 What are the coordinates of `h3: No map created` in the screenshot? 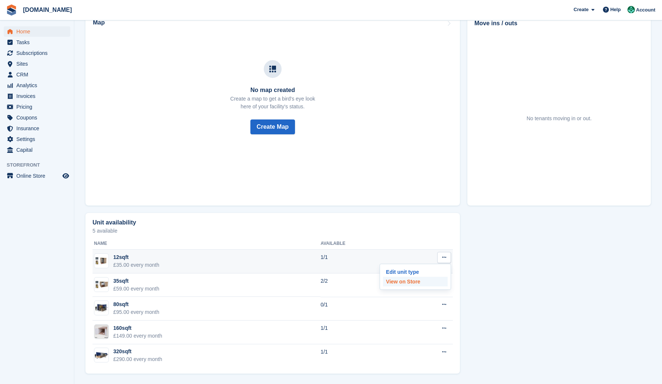 It's located at (273, 90).